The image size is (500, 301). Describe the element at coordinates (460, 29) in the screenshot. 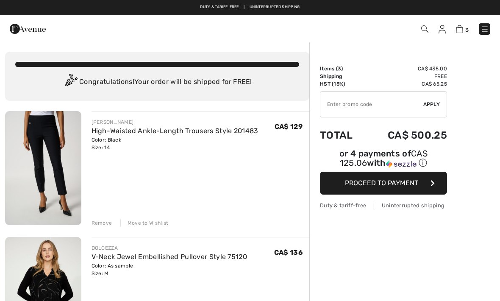

I see `img: Shopping Bag` at that location.